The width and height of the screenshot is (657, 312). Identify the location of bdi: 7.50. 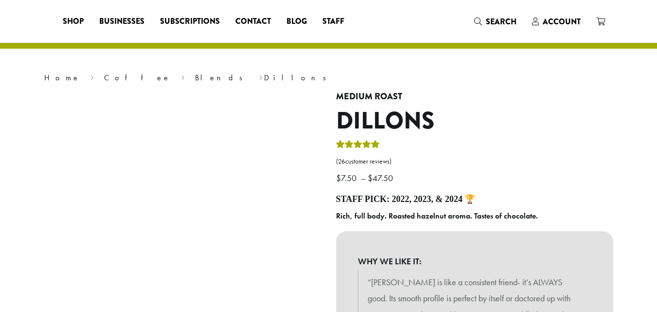
(347, 177).